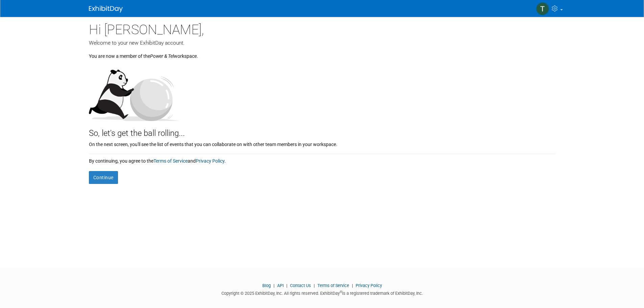 This screenshot has height=308, width=644. What do you see at coordinates (542, 9) in the screenshot?
I see `img: Travis Stewart` at bounding box center [542, 9].